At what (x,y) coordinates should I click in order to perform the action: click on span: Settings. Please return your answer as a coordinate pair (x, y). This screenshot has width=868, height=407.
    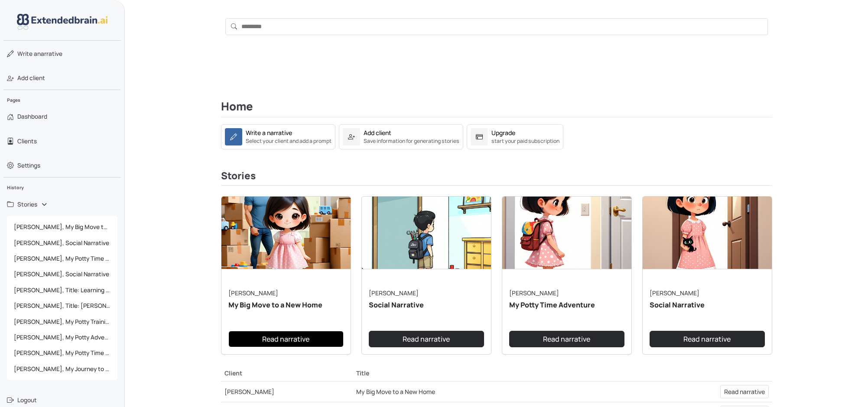
    Looking at the image, I should click on (29, 165).